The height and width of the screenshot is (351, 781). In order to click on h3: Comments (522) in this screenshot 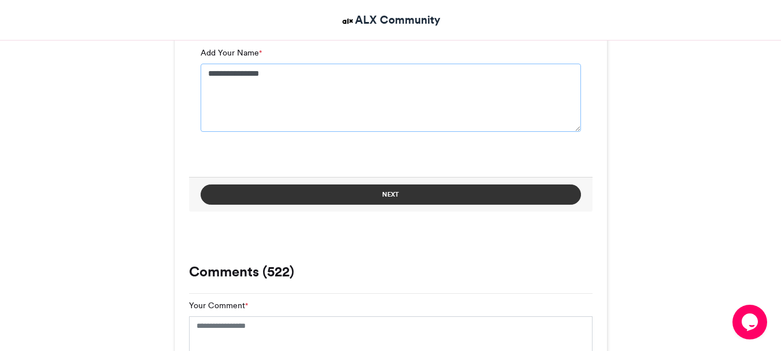, I will do `click(391, 272)`.